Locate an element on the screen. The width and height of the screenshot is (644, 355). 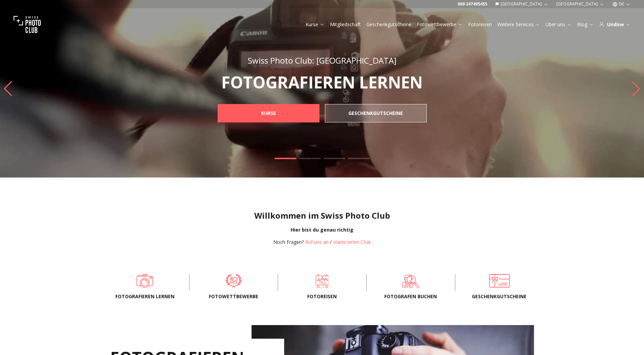
a: Ruf uns an is located at coordinates (317, 242).